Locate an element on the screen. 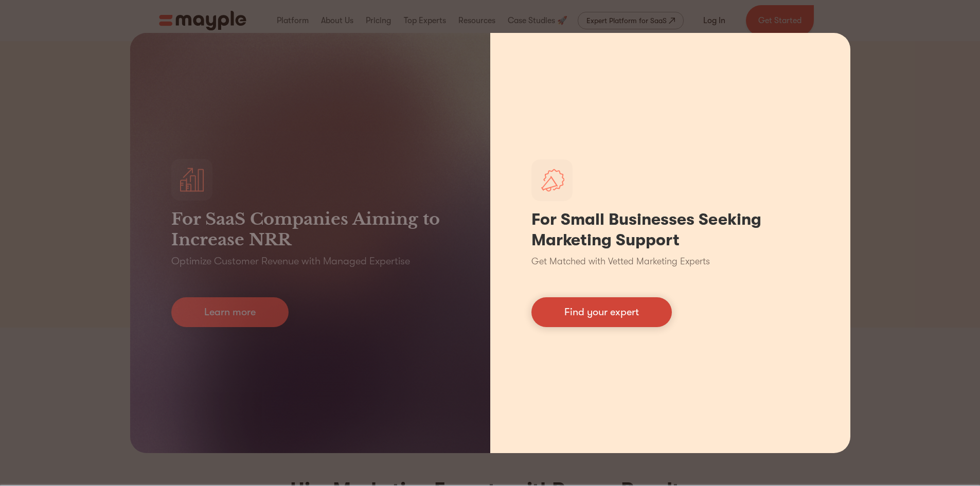  h1: For Small Businesses Seeking Marketing Support is located at coordinates (670, 230).